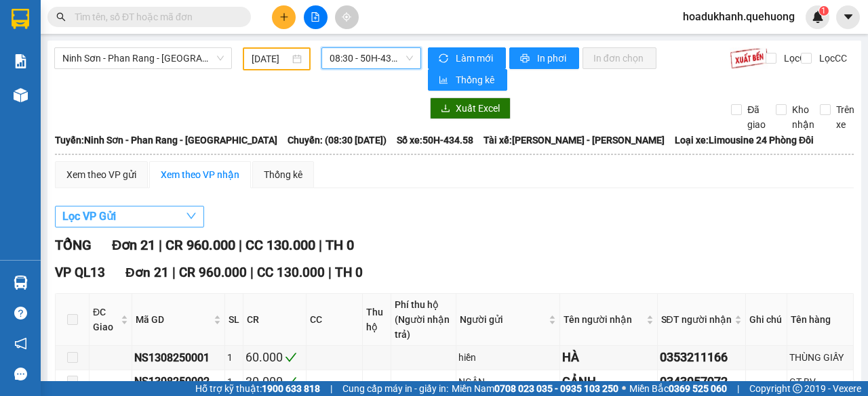  Describe the element at coordinates (80, 272) in the screenshot. I see `span: VP QL13` at that location.